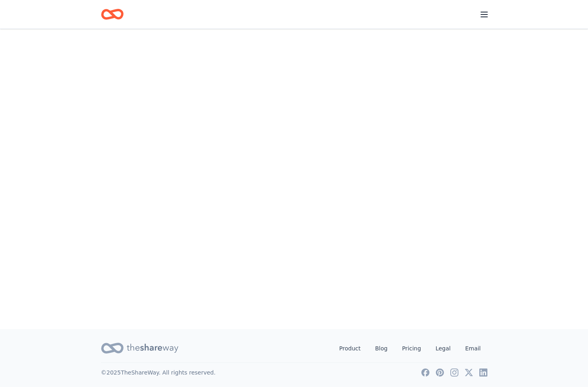  What do you see at coordinates (349, 349) in the screenshot?
I see `a: Product` at bounding box center [349, 349].